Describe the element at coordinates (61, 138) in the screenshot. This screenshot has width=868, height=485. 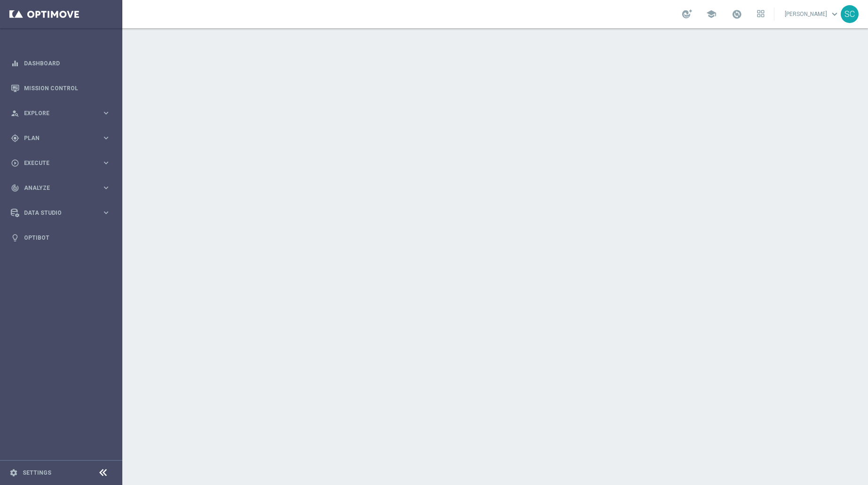
I see `button: gps_fixed Plan keyboard_arrow_right` at that location.